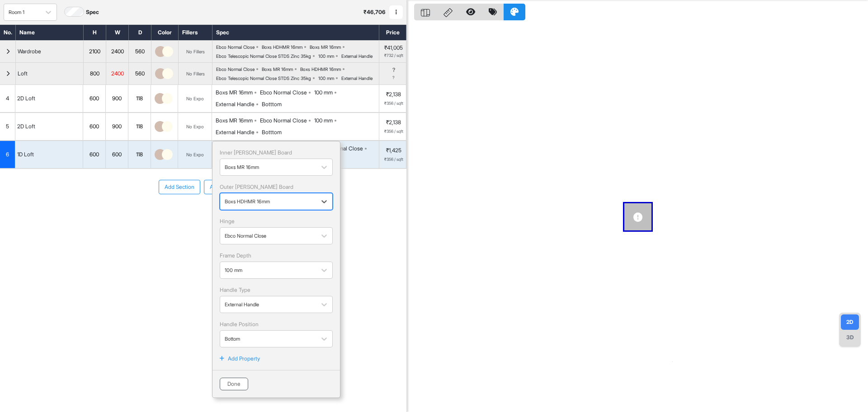  Describe the element at coordinates (850, 322) in the screenshot. I see `div: 2D` at that location.